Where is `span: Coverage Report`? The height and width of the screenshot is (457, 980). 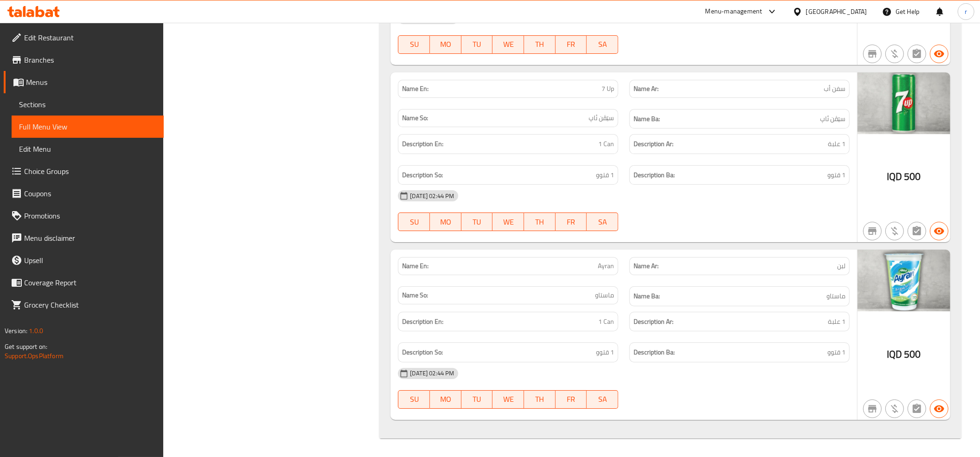 span: Coverage Report is located at coordinates (90, 282).